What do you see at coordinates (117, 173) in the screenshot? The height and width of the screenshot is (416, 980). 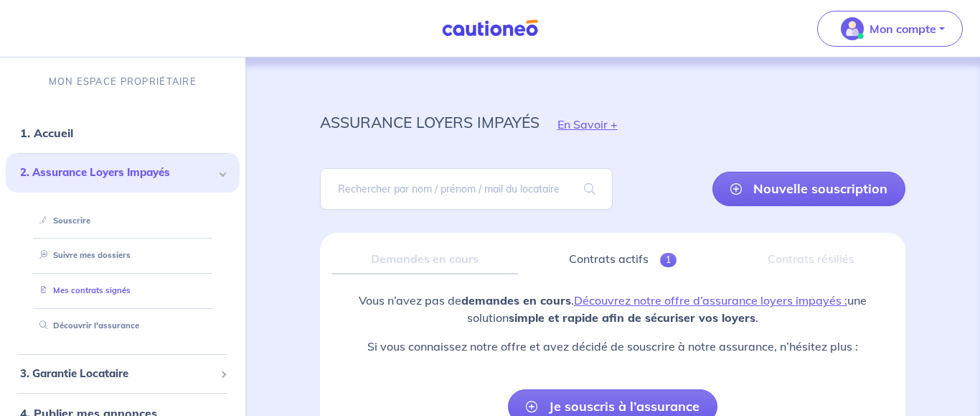 I see `span: 2. Assurance Loyers Impayés` at bounding box center [117, 173].